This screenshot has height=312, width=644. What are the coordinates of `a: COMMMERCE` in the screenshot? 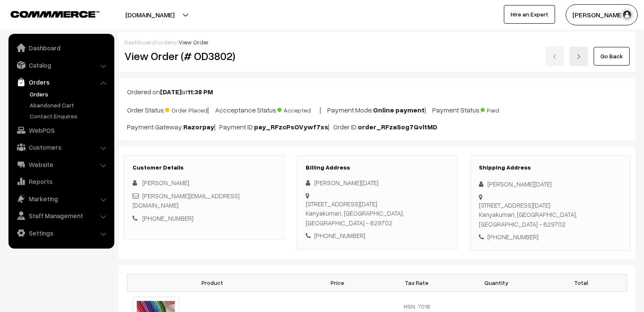 It's located at (47, 14).